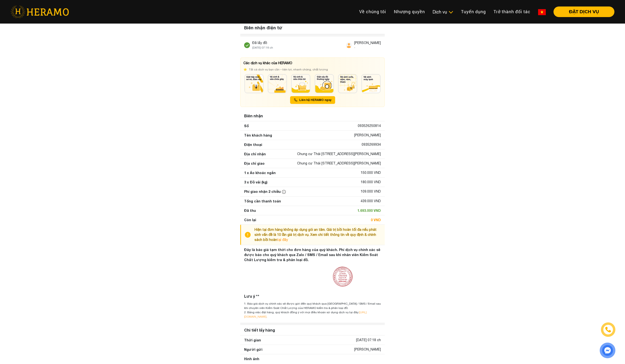  I want to click on div: 2. Bằng việc đặt hàng, quý khách đồng ý với mọi điều khoản sử dụng dịch vụ tại đây: ., so click(312, 315).